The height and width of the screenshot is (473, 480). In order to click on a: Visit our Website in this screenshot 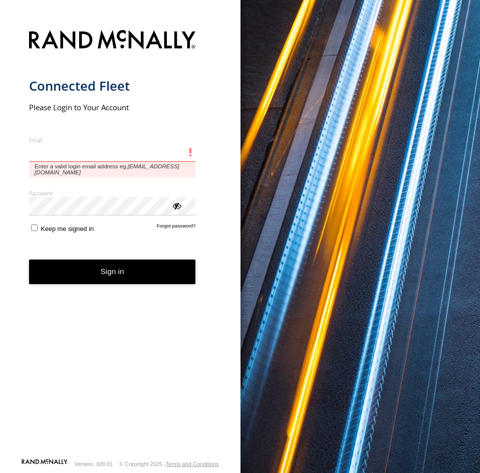, I will do `click(45, 464)`.